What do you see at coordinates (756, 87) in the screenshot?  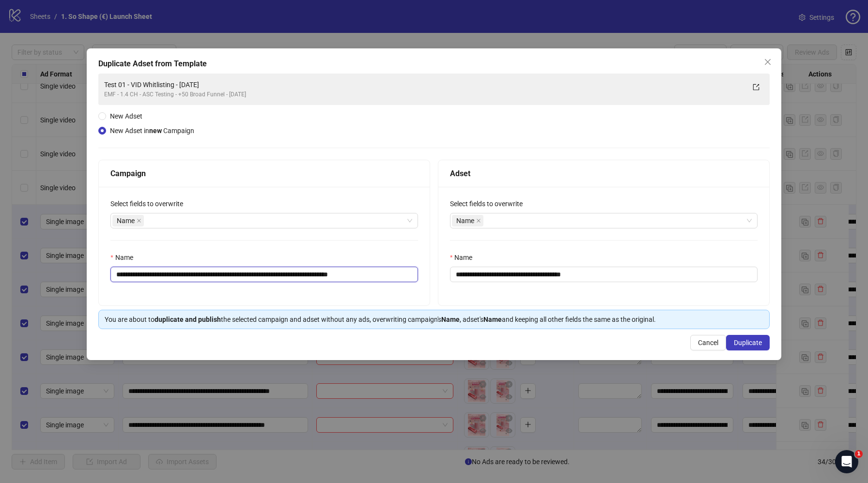 I see `span: export` at bounding box center [756, 87].